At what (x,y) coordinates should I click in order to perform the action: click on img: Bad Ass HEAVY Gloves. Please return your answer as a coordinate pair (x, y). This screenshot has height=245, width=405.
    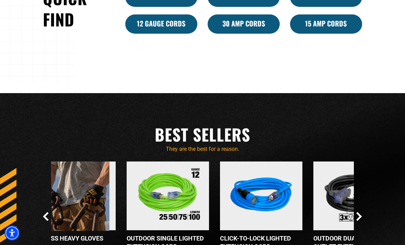
    Looking at the image, I should click on (74, 195).